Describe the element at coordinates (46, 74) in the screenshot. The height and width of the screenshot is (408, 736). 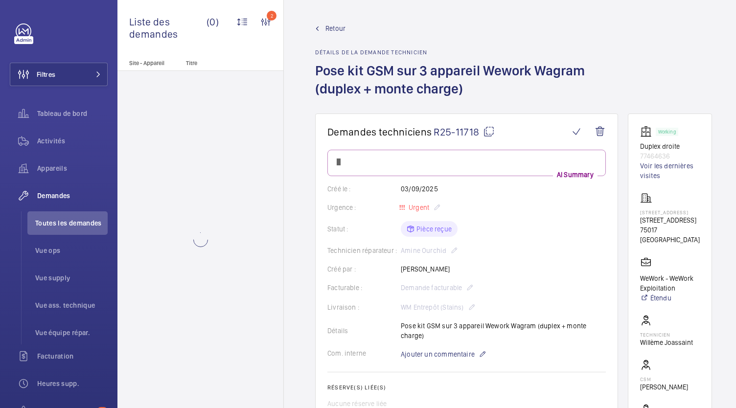
I see `span: Filtres` at that location.